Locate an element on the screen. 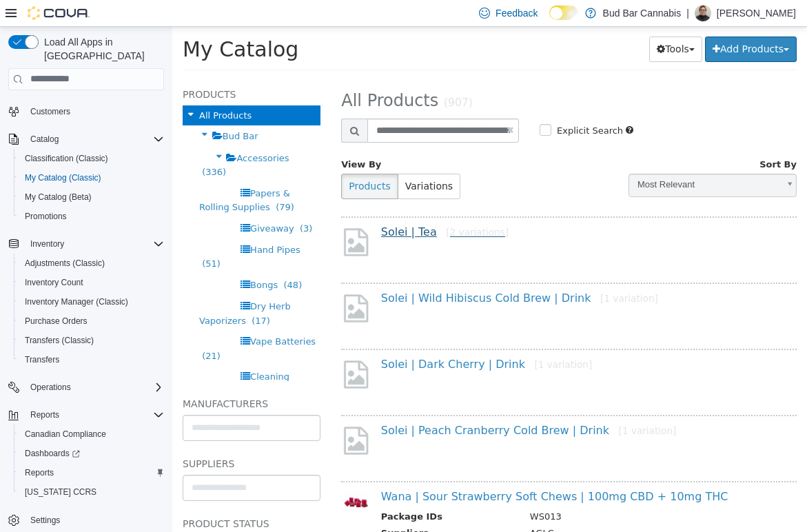  button: Transfers (Classic) is located at coordinates (91, 340).